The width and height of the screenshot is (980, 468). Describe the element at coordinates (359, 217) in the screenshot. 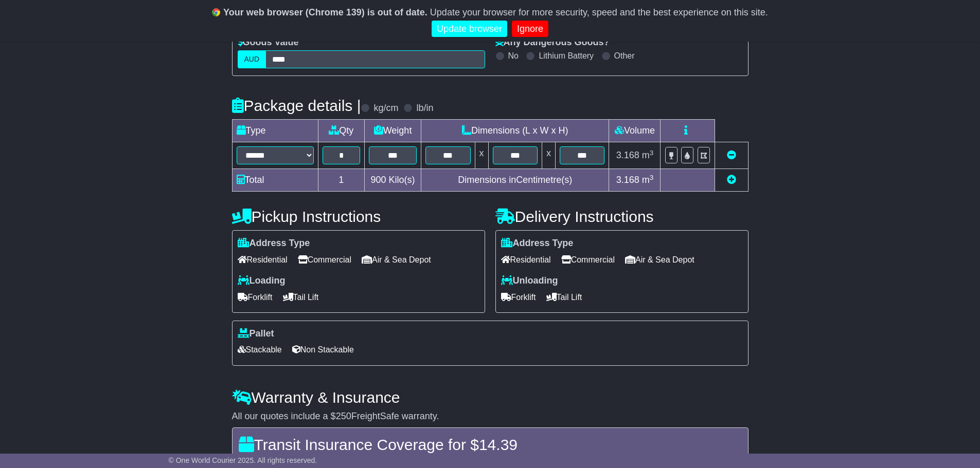

I see `h4: Pickup Instructions` at that location.